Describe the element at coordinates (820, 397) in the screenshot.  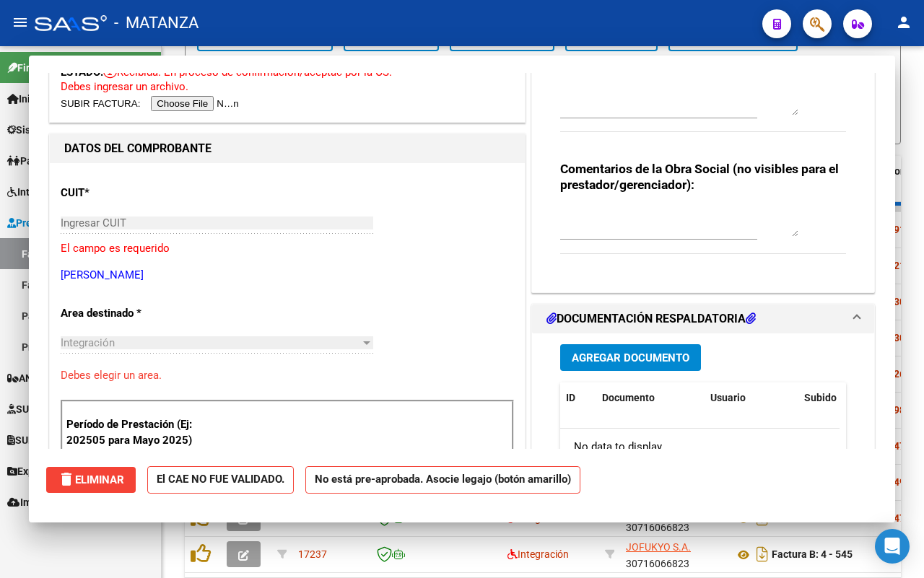
I see `span: Subido` at that location.